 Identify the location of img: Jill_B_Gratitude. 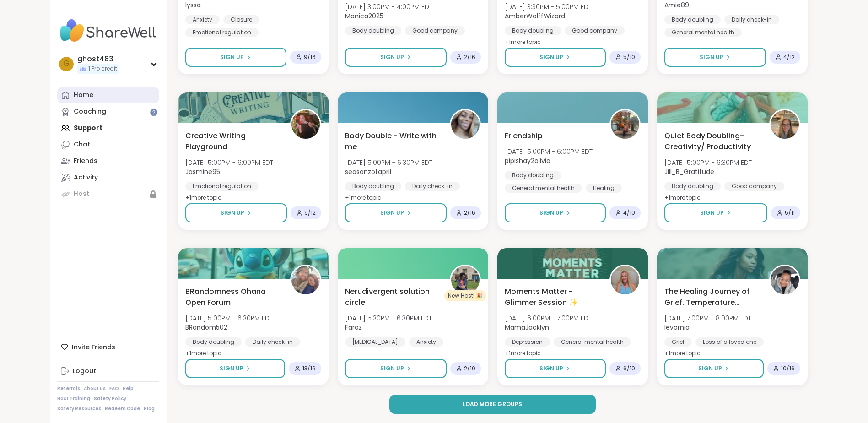
(785, 125).